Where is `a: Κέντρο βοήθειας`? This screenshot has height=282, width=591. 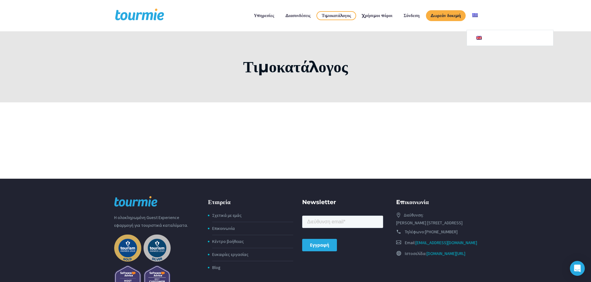
a: Κέντρο βοήθειας is located at coordinates (228, 241).